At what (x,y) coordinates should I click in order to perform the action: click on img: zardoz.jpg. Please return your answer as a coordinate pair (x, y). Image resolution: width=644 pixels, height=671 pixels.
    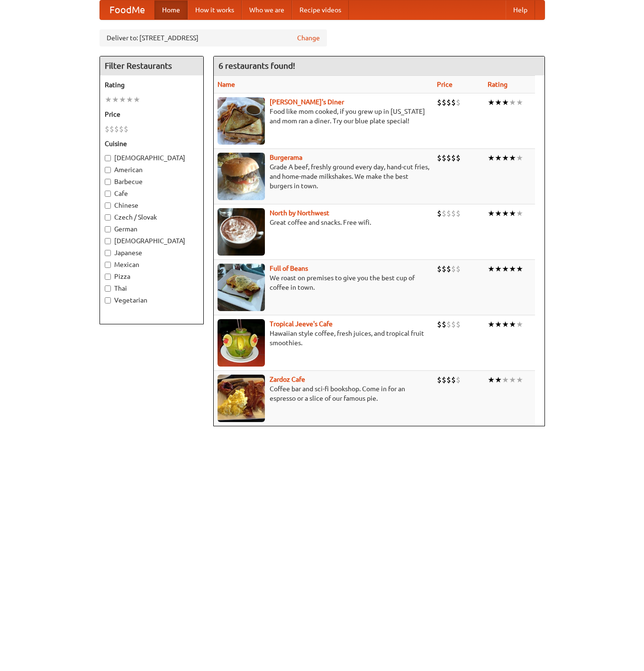
    Looking at the image, I should click on (241, 398).